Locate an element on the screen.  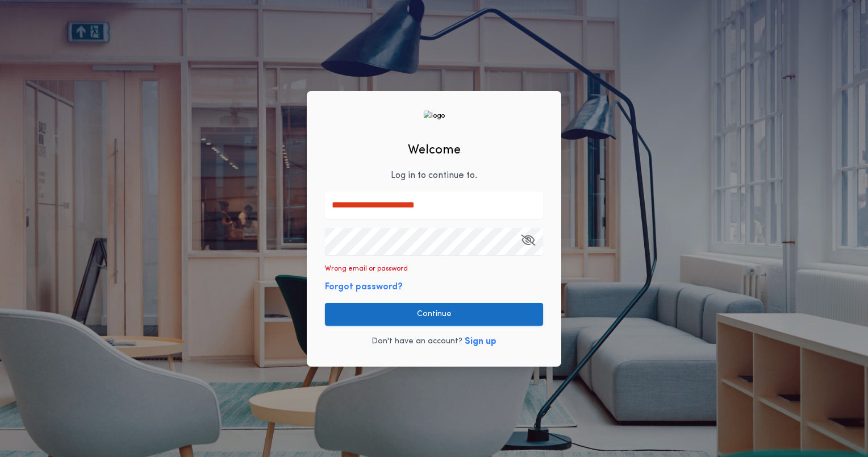
p: Log in to continue to . is located at coordinates (434, 176).